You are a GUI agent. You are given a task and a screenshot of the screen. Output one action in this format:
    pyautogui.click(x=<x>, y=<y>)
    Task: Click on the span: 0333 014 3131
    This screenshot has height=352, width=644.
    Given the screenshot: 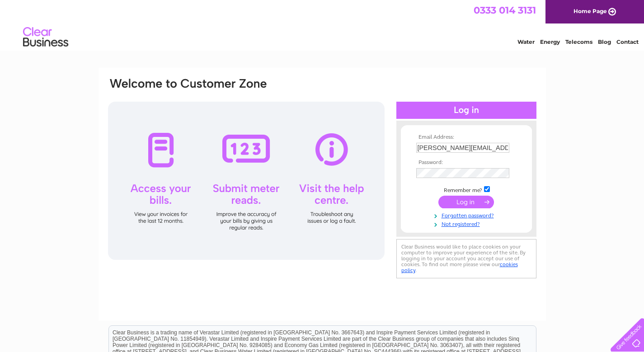 What is the action you would take?
    pyautogui.click(x=505, y=10)
    